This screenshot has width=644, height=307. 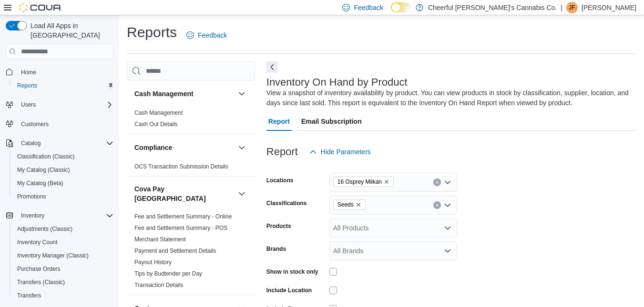 I want to click on a: Fee and Settlement Summary - POS, so click(x=181, y=228).